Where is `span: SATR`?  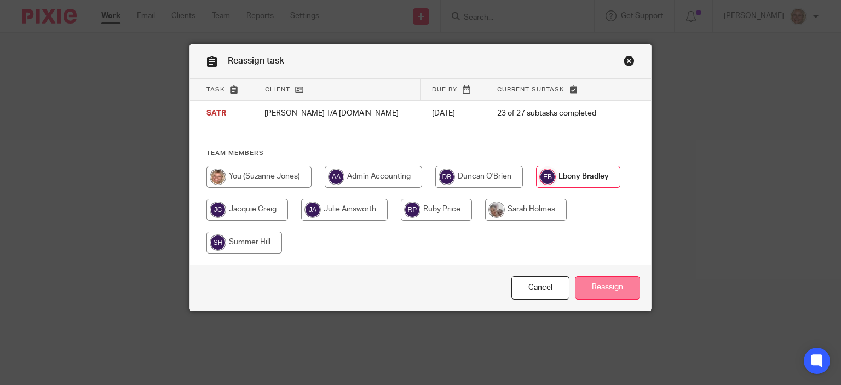 span: SATR is located at coordinates (216, 114).